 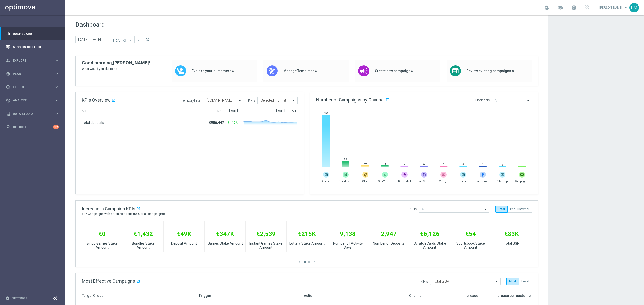 I want to click on i: settings, so click(x=8, y=298).